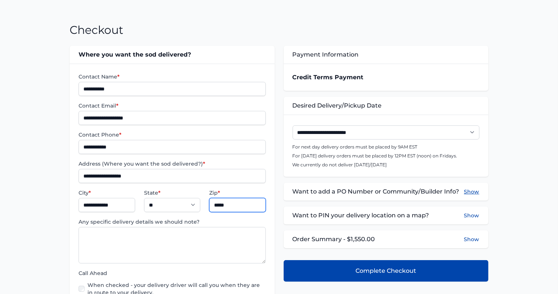 This screenshot has width=558, height=294. I want to click on span: Order Summary - $1,550.00, so click(334, 239).